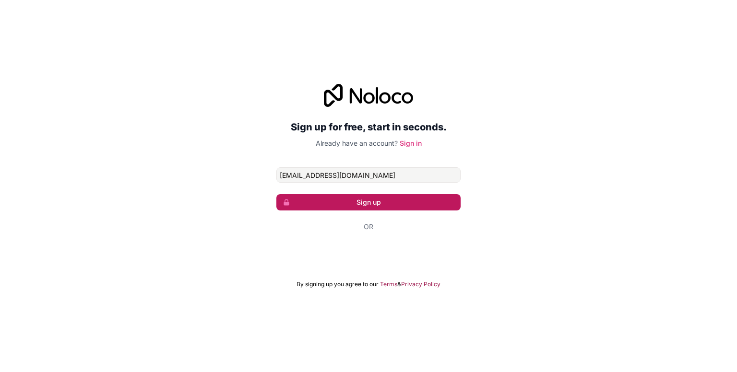  I want to click on a: Sign in, so click(411, 143).